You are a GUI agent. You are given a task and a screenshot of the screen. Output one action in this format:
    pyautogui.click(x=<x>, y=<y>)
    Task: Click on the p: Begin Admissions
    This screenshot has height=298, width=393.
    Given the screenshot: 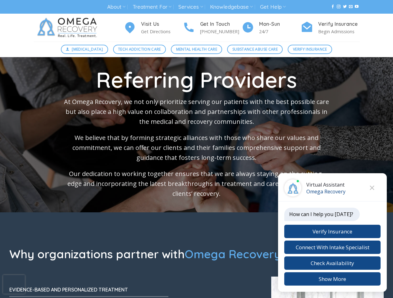 What is the action you would take?
    pyautogui.click(x=339, y=31)
    